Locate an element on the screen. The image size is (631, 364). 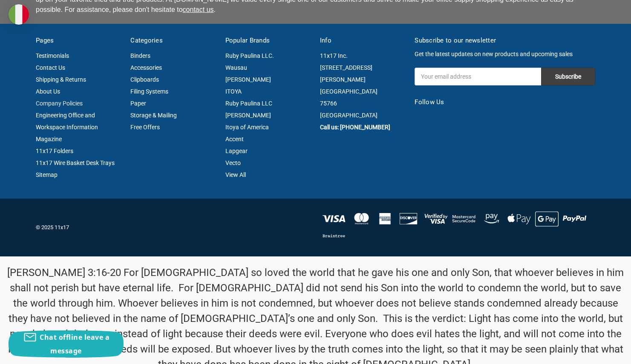
p: Get the latest updates on new products and upcoming sales is located at coordinates (505, 54).